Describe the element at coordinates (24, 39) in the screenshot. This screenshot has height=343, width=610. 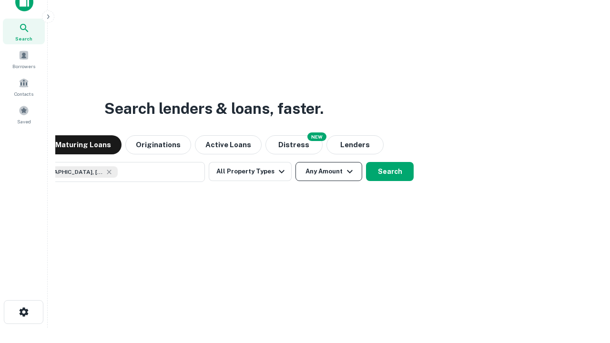
I see `span: Search` at that location.